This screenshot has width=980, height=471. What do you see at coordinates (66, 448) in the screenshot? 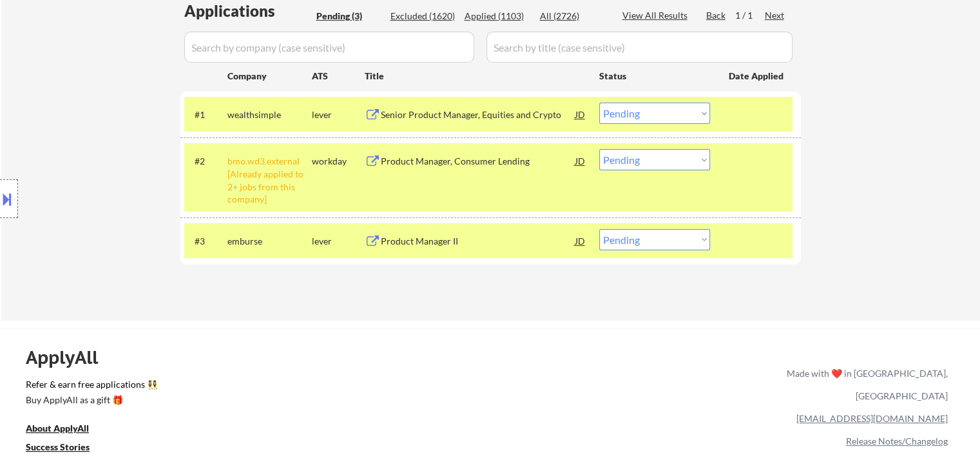
I see `a: Success Stories` at bounding box center [66, 448].